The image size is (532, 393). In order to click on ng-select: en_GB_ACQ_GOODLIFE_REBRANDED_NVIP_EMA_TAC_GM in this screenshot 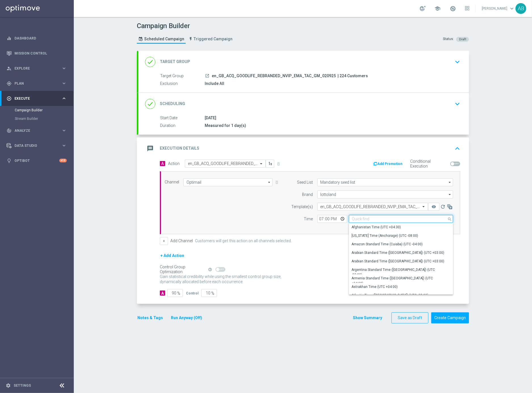, I will do `click(225, 163)`.